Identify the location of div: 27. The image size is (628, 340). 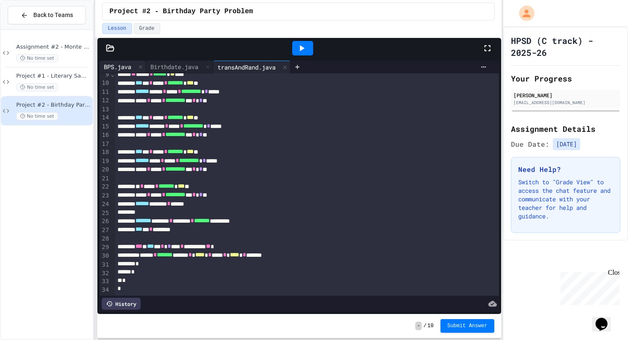
(105, 231).